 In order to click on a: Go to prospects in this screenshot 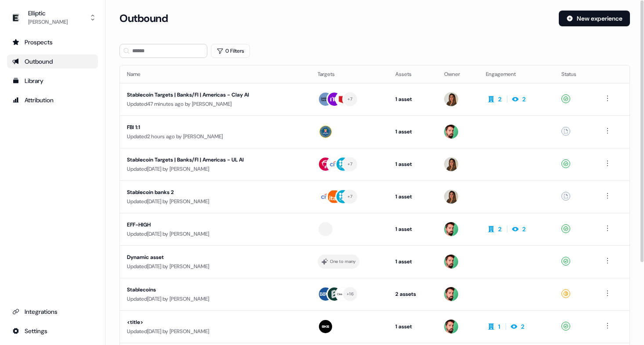, I will do `click(52, 42)`.